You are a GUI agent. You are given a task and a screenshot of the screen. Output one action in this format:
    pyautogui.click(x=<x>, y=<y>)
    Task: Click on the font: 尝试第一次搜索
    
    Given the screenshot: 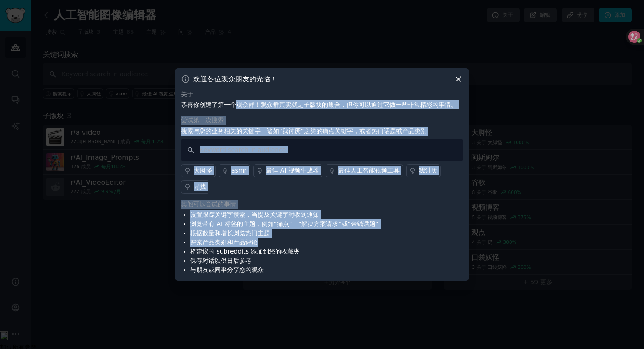 What is the action you would take?
    pyautogui.click(x=202, y=120)
    